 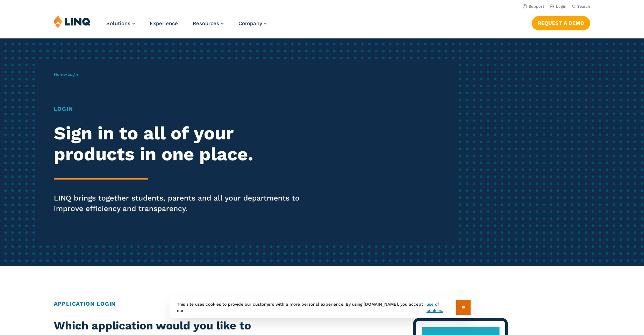 What do you see at coordinates (561, 23) in the screenshot?
I see `a: Request a Demo` at bounding box center [561, 23].